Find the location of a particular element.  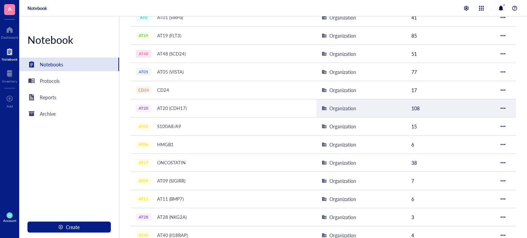

div: CD24 is located at coordinates (163, 90).